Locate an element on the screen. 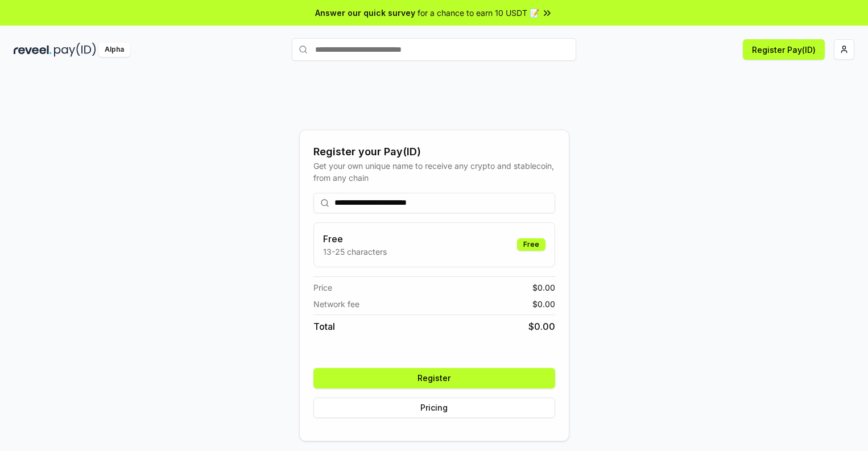 The width and height of the screenshot is (868, 451). span: Total is located at coordinates (324, 326).